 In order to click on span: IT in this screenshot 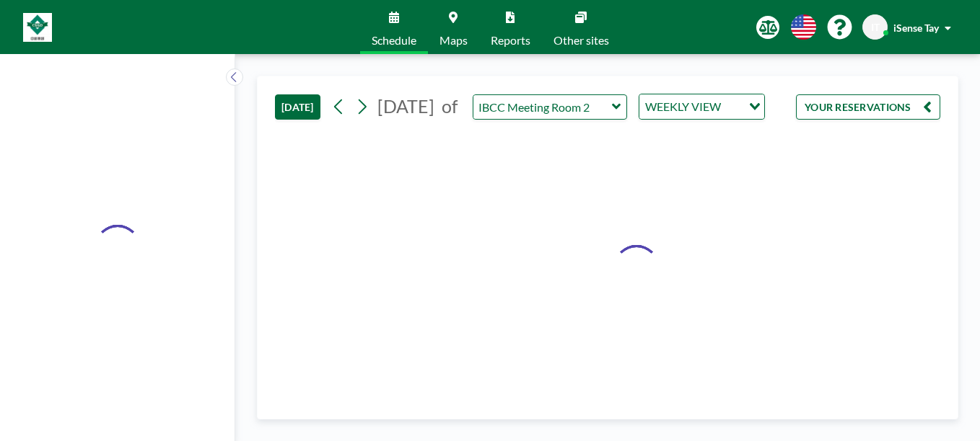, I will do `click(876, 27)`.